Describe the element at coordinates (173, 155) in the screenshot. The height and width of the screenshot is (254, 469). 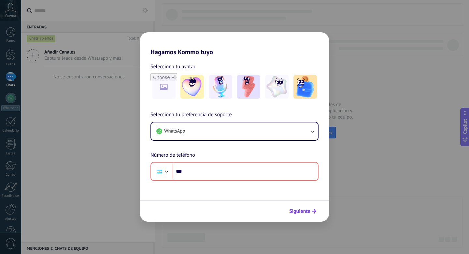
I see `span: Número de teléfono` at that location.